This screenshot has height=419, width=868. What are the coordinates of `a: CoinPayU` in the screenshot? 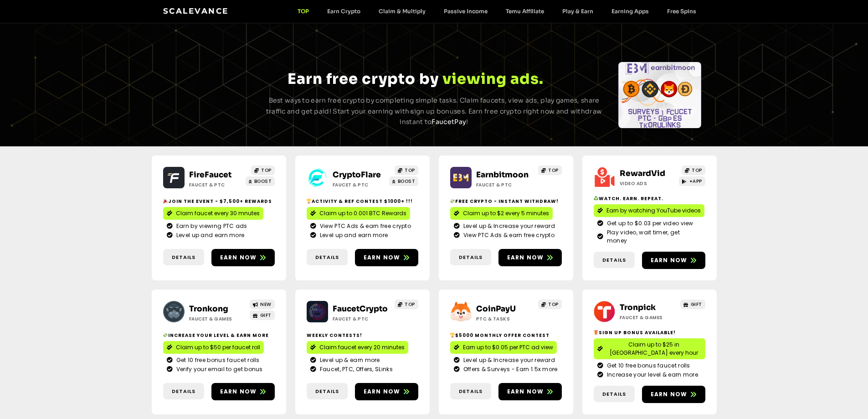 It's located at (496, 309).